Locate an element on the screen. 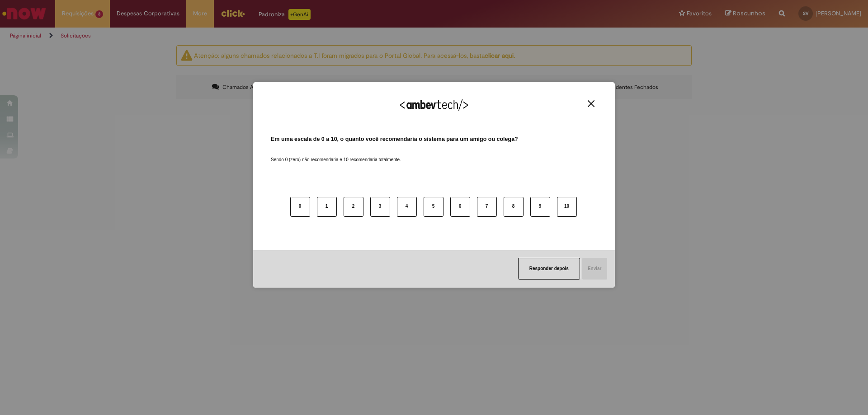 This screenshot has width=868, height=415. button: 5 is located at coordinates (434, 207).